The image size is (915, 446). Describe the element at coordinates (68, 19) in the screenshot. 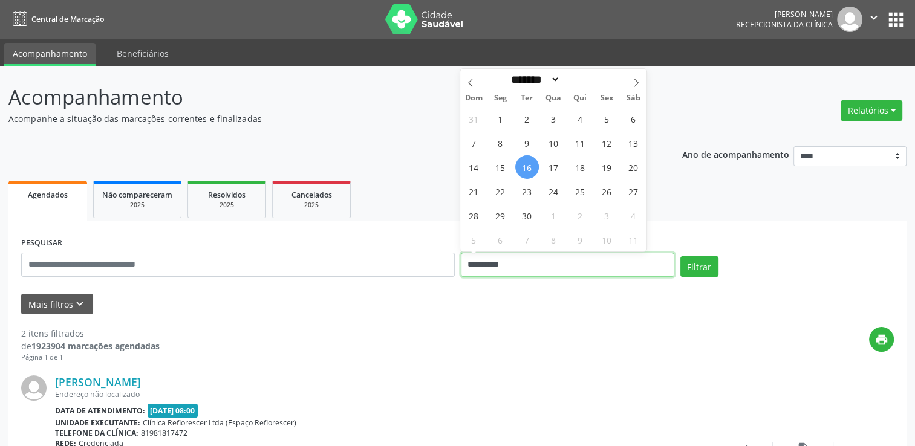

I see `span: Central de Marcação` at that location.